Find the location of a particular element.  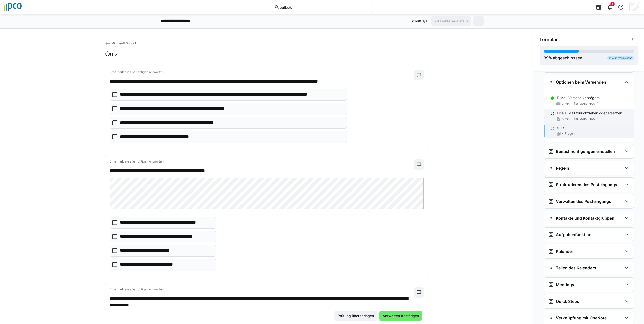

span: 2 min is located at coordinates (566, 104).